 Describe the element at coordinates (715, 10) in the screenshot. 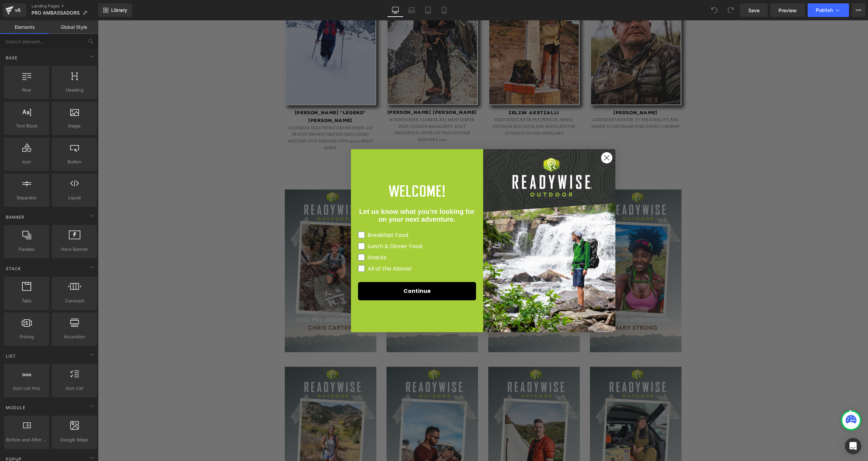

I see `button: Undo` at that location.